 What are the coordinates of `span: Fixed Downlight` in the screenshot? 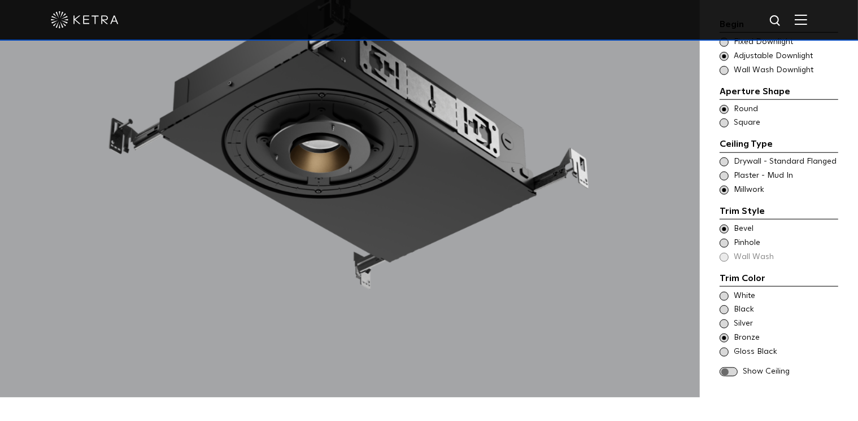 It's located at (785, 42).